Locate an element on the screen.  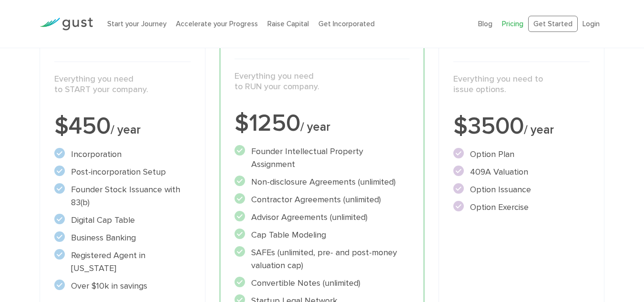
div: $1250 is located at coordinates (322, 123).